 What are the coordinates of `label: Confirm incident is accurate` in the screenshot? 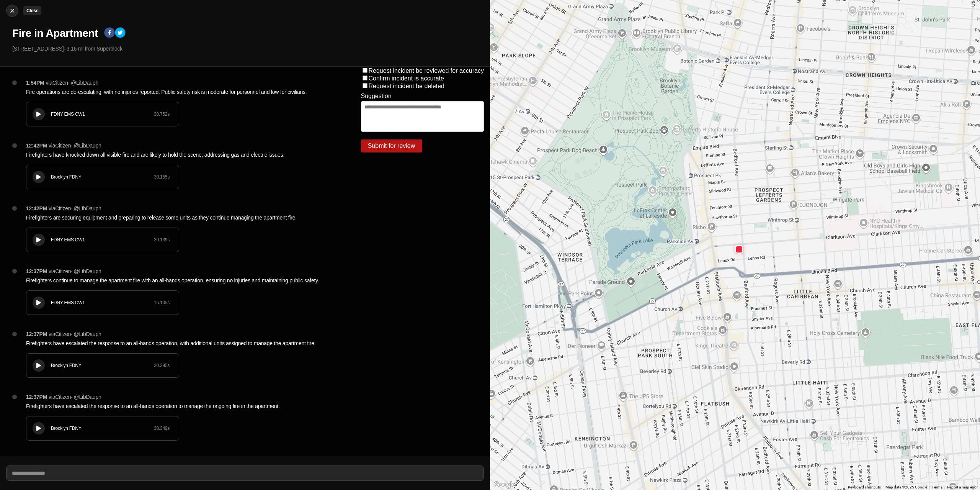 It's located at (406, 78).